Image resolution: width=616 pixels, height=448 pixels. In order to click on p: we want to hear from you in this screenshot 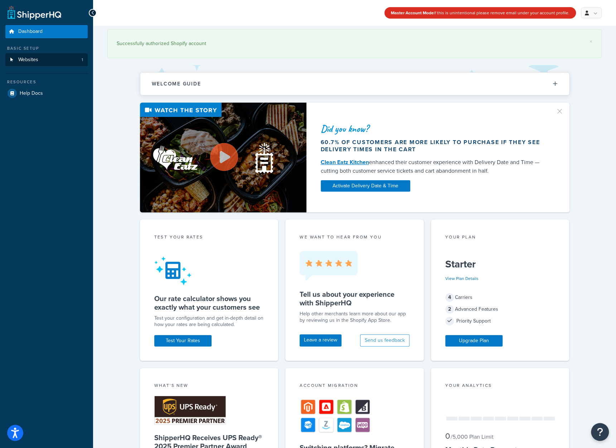, I will do `click(354, 237)`.